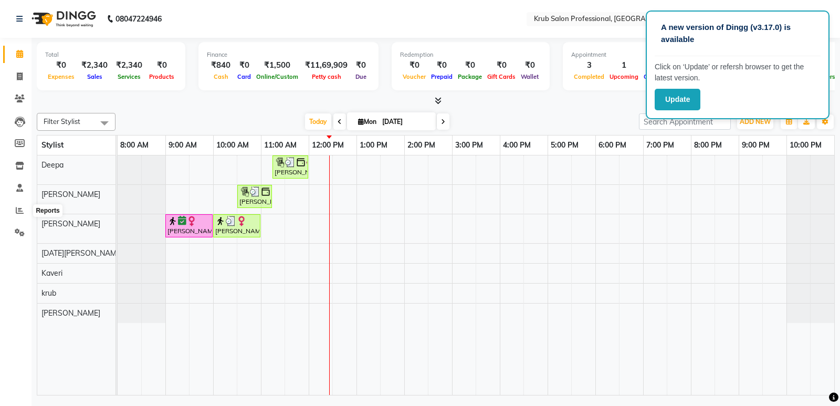  Describe the element at coordinates (684, 121) in the screenshot. I see `input: Search Appointment` at that location.